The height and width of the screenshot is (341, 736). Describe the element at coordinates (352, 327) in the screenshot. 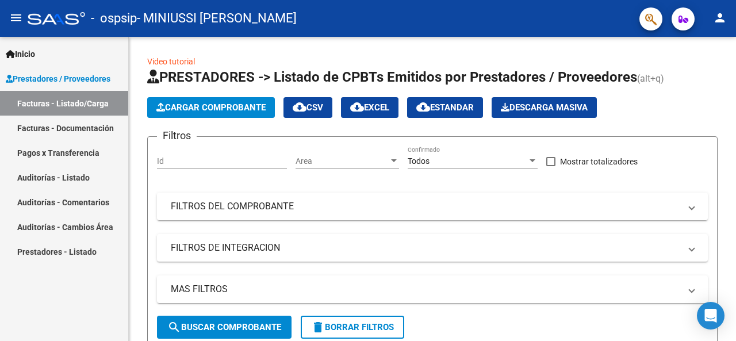

I see `button: Borrar Filtros` at that location.